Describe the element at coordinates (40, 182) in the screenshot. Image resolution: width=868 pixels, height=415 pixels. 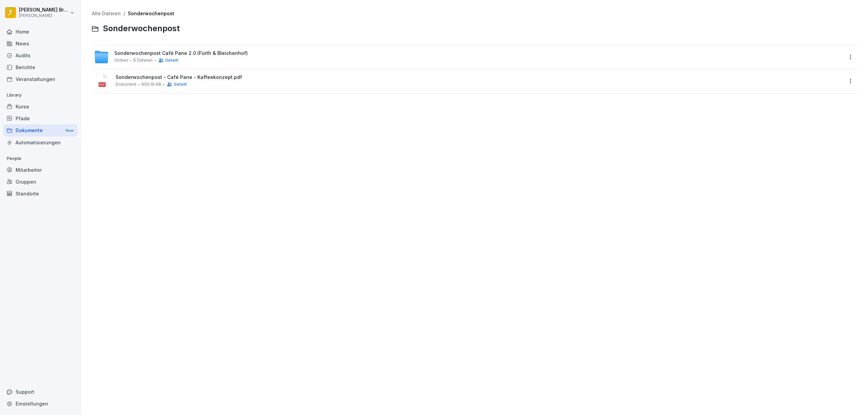
I see `div: Gruppen` at that location.